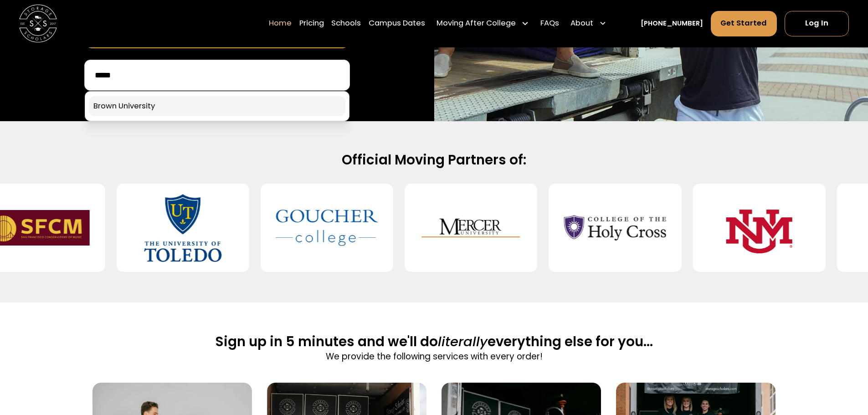 This screenshot has width=868, height=415. Describe the element at coordinates (312, 23) in the screenshot. I see `a: Pricing` at that location.